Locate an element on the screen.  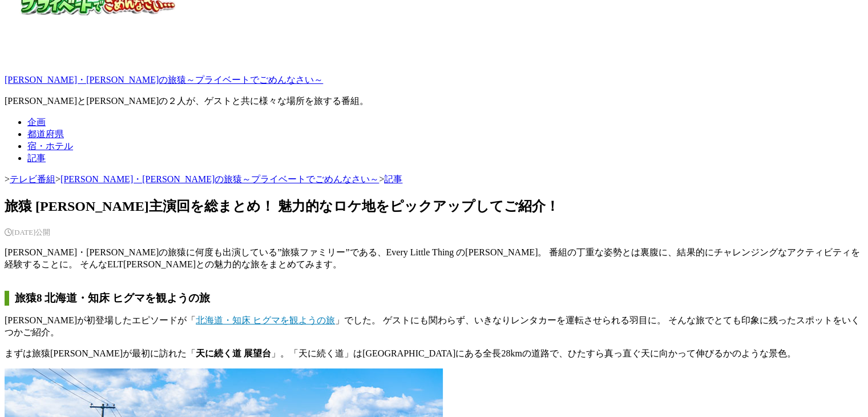
strong: 天に続く道 展望台 is located at coordinates (234, 353).